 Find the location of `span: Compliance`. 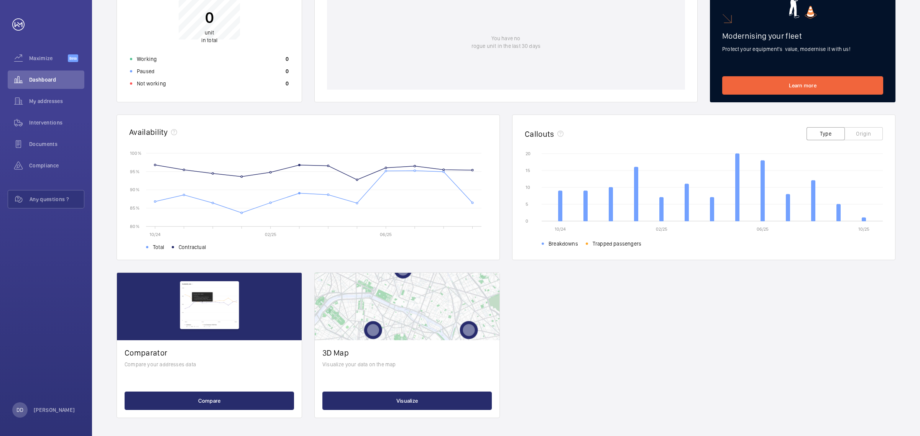

span: Compliance is located at coordinates (57, 166).